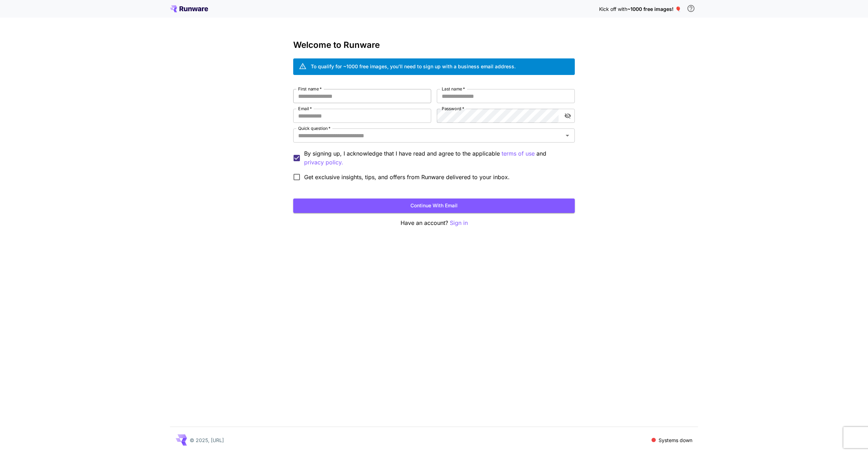 This screenshot has height=453, width=868. Describe the element at coordinates (654, 9) in the screenshot. I see `span: ~1000 free images! 🎈` at that location.